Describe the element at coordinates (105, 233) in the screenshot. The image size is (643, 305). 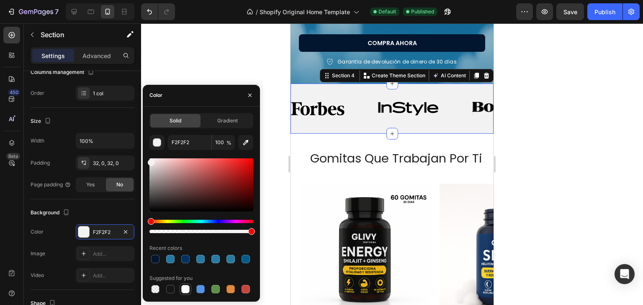
I see `div: F2F2F2` at that location.